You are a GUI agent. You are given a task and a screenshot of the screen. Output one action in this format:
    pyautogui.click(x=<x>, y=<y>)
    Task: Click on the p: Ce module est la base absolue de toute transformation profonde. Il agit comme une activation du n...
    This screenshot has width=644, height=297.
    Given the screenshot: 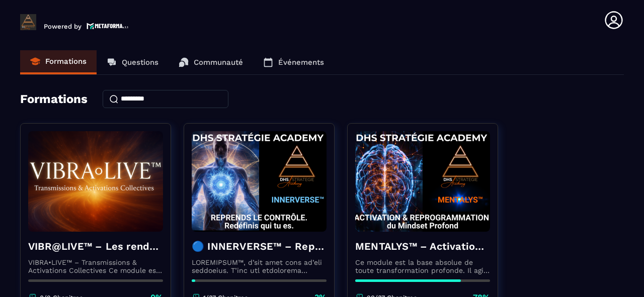 What is the action you would take?
    pyautogui.click(x=423, y=266)
    